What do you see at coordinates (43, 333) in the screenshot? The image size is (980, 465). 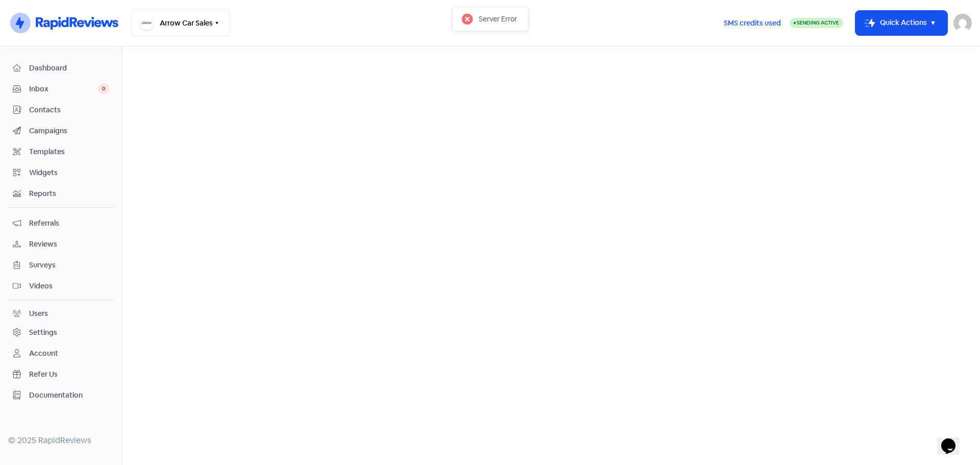 I see `div: Settings` at bounding box center [43, 333].